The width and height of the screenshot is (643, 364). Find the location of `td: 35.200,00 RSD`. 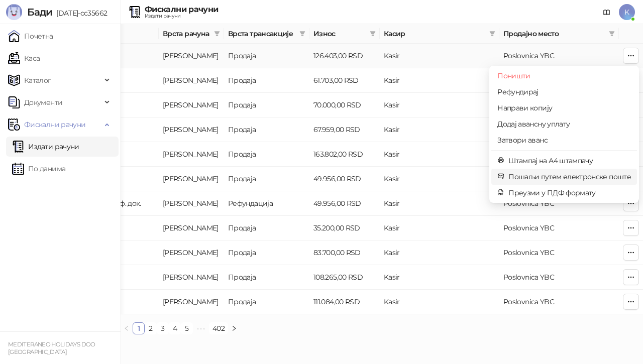

td: 35.200,00 RSD is located at coordinates (345, 228).